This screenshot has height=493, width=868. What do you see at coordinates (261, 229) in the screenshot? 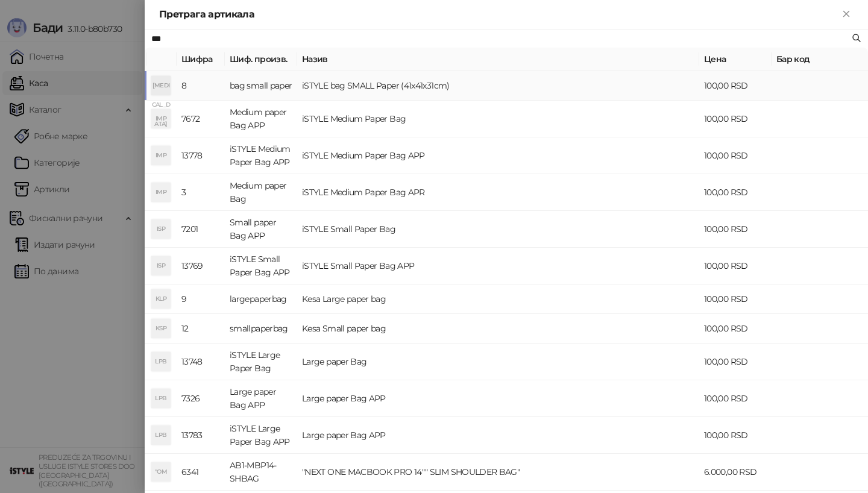
I see `td: Small paper Bag APP` at bounding box center [261, 229].